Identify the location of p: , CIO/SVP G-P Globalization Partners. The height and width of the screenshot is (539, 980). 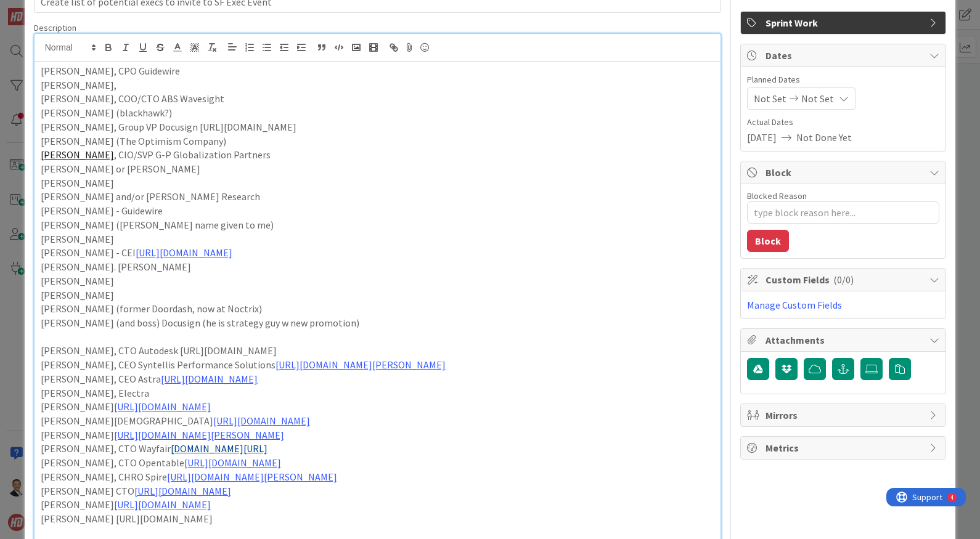
(378, 155).